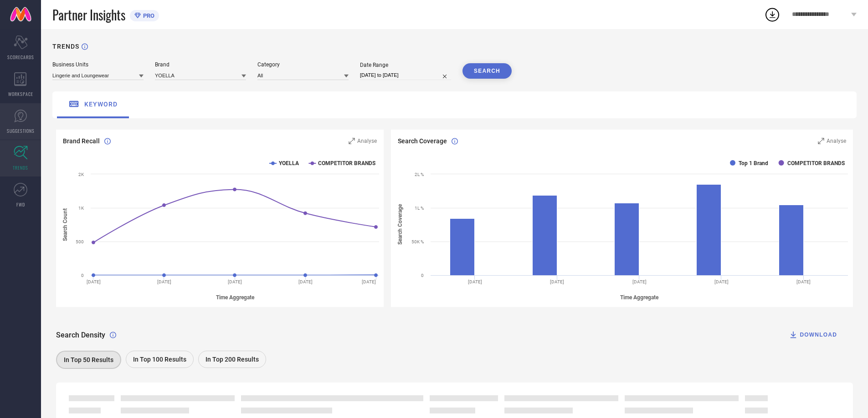 The image size is (868, 418). I want to click on span: PRO, so click(148, 16).